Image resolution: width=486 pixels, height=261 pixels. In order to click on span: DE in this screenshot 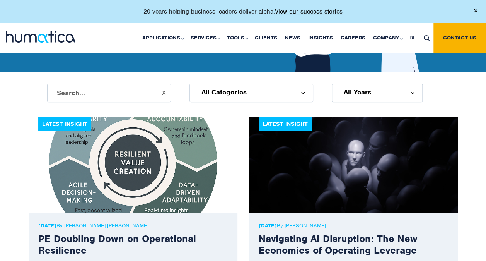, I will do `click(413, 38)`.